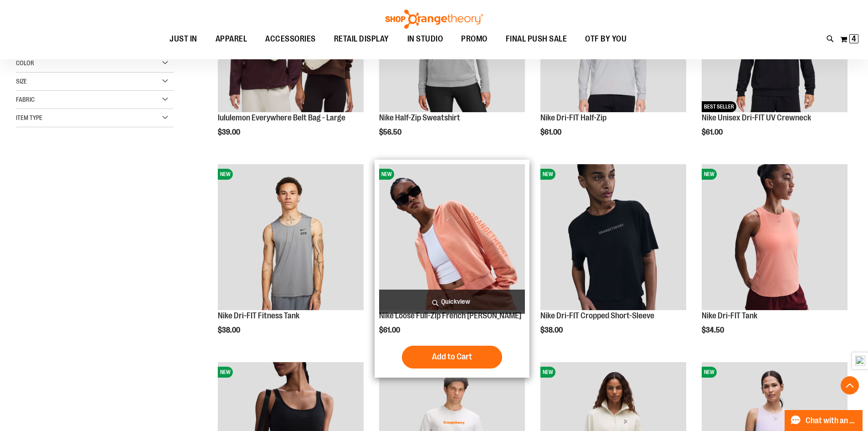 The height and width of the screenshot is (431, 868). Describe the element at coordinates (606, 39) in the screenshot. I see `span: OTF BY YOU` at that location.